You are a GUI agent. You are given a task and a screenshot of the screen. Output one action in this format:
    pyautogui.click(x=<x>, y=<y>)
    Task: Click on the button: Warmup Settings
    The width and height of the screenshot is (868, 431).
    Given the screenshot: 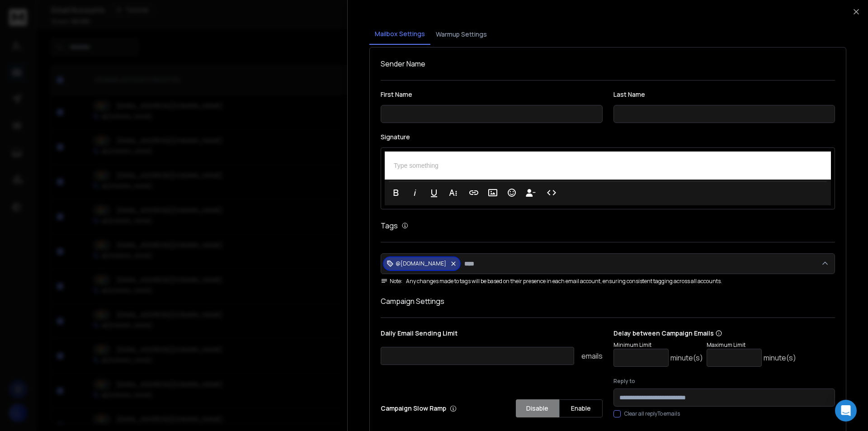 What is the action you would take?
    pyautogui.click(x=461, y=35)
    